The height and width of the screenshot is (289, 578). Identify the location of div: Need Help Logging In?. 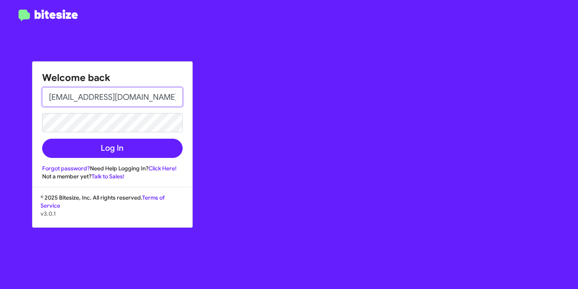
(112, 168).